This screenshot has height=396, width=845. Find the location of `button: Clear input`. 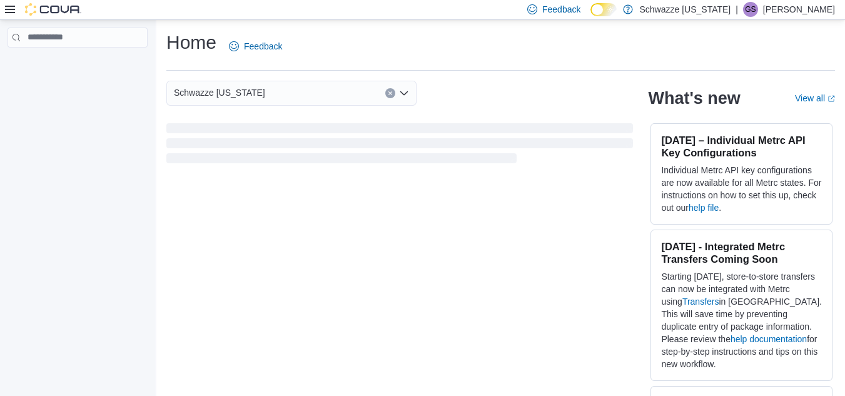

button: Clear input is located at coordinates (390, 93).